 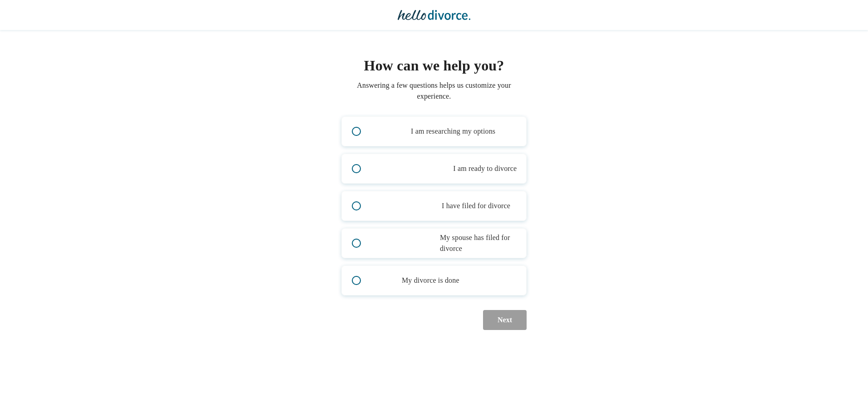 I want to click on span: My divorce is done, so click(x=432, y=280).